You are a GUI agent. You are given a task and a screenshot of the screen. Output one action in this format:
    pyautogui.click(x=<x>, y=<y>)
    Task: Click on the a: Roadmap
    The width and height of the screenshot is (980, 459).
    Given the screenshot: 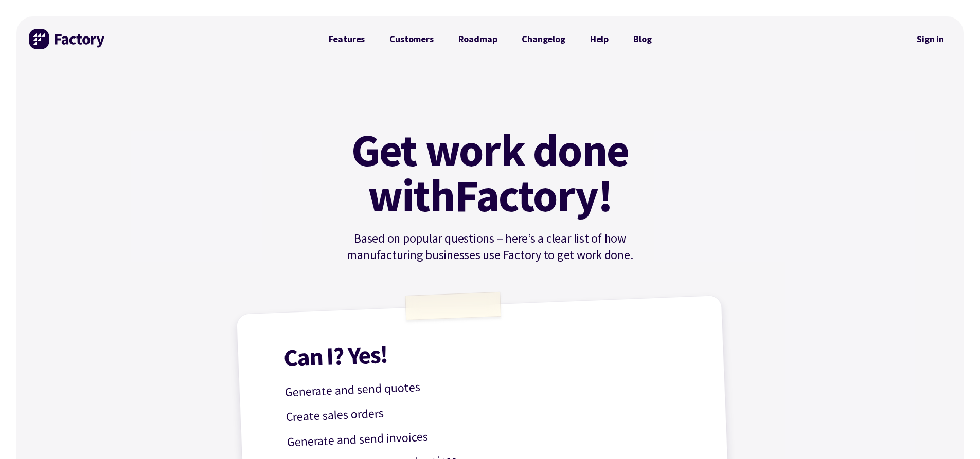 What is the action you would take?
    pyautogui.click(x=478, y=39)
    